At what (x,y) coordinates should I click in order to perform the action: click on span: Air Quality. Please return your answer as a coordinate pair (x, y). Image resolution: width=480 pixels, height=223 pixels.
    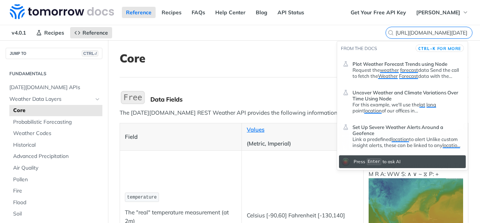
    Looking at the image, I should click on (57, 168).